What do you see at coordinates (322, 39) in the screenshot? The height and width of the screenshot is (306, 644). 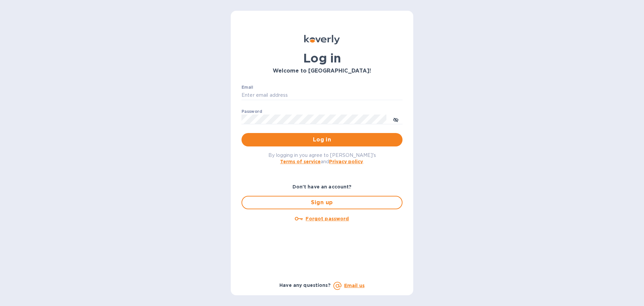 I see `img: Koverly` at bounding box center [322, 39].